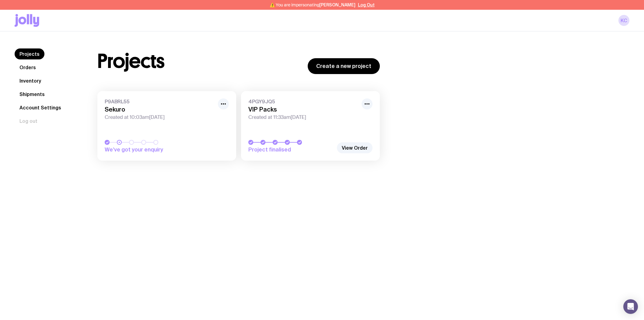 This screenshot has height=320, width=644. Describe the element at coordinates (28, 121) in the screenshot. I see `button: Log out` at that location.